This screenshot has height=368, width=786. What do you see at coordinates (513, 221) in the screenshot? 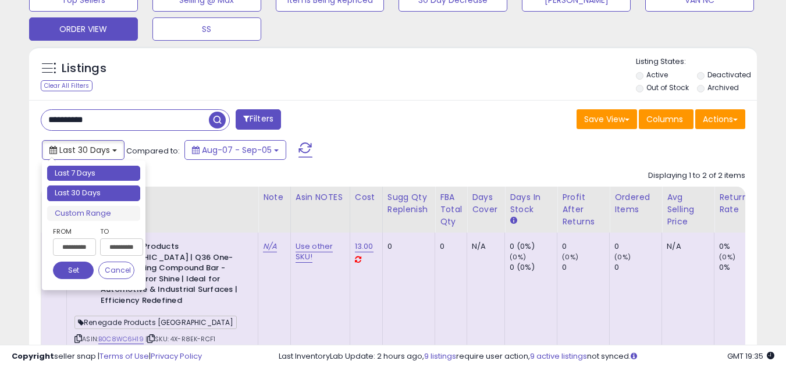
I see `small: Days In Stock.` at bounding box center [513, 221].